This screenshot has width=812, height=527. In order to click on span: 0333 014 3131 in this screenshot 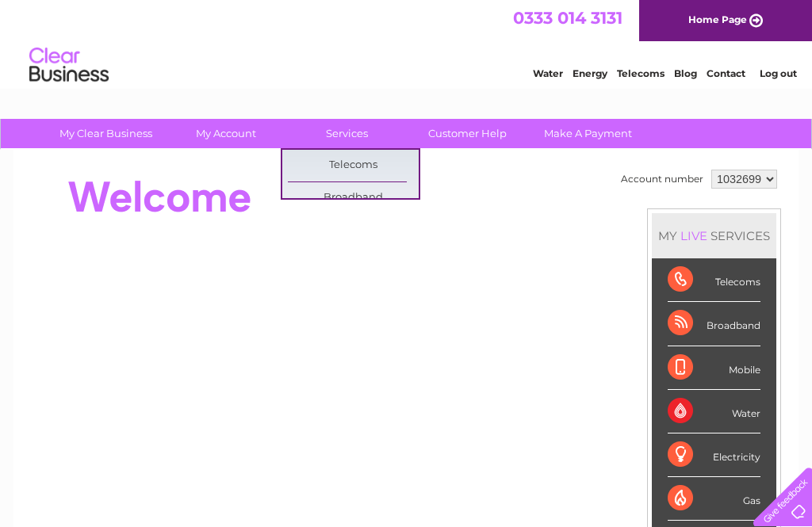, I will do `click(567, 17)`.